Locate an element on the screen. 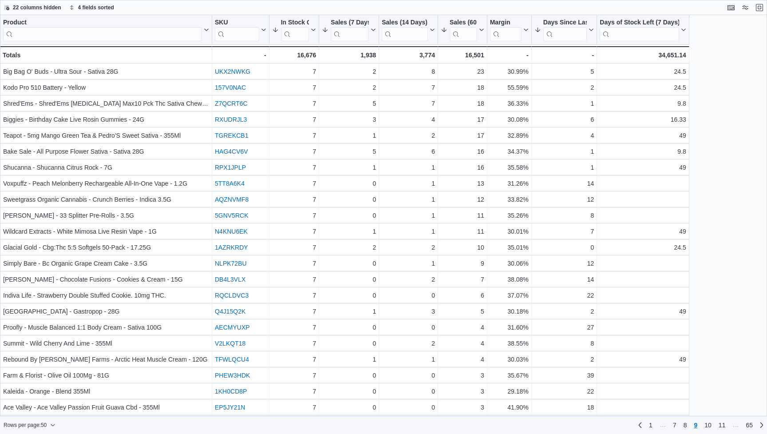 This screenshot has width=767, height=434. div: Voxpuffz - Peach Melonberry Rechargeable All-In-One Vape - 1.2G is located at coordinates (106, 183).